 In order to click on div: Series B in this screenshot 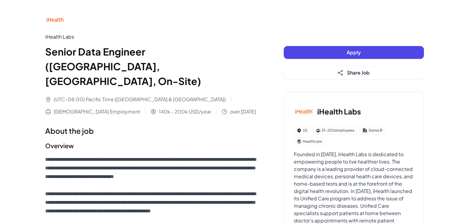, I will do `click(372, 131)`.